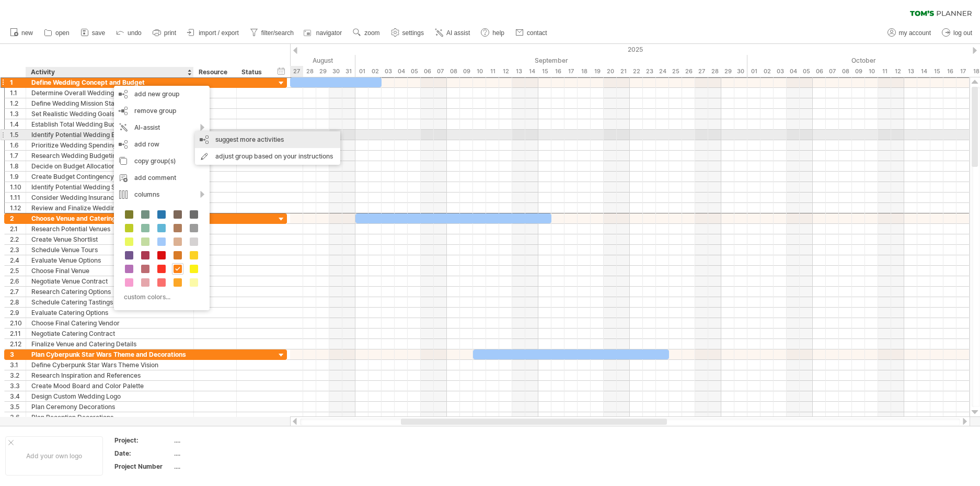  What do you see at coordinates (110, 333) in the screenshot?
I see `div: Negotiate Catering Contract` at bounding box center [110, 333].